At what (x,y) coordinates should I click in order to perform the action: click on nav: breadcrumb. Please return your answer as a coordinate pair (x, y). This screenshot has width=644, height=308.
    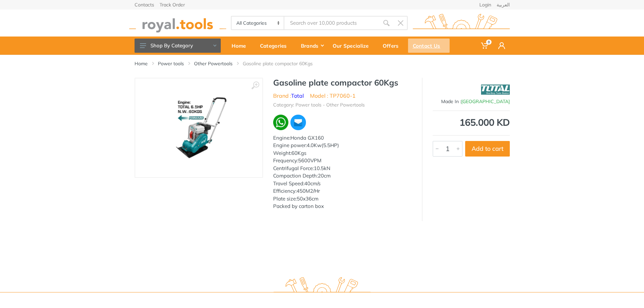
    Looking at the image, I should click on (322, 63).